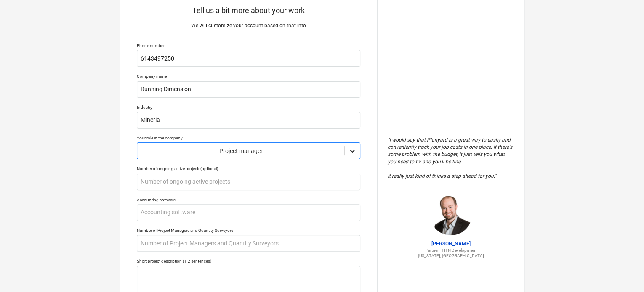 The height and width of the screenshot is (292, 644). Describe the element at coordinates (248, 212) in the screenshot. I see `input: Accounting software` at that location.